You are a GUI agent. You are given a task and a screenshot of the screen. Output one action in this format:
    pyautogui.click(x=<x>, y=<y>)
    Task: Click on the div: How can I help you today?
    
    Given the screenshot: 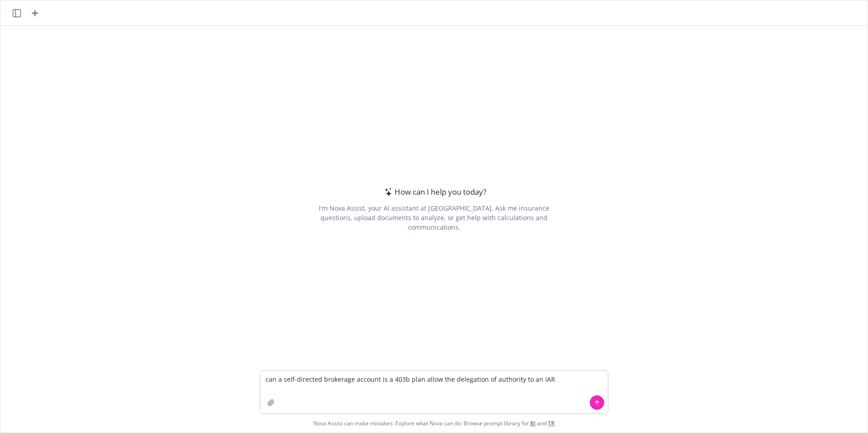 What is the action you would take?
    pyautogui.click(x=434, y=192)
    